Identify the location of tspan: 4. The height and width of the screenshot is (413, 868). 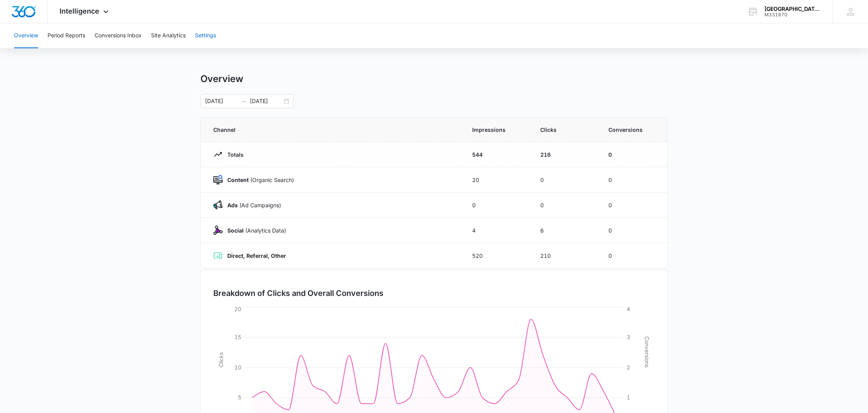
(628, 309).